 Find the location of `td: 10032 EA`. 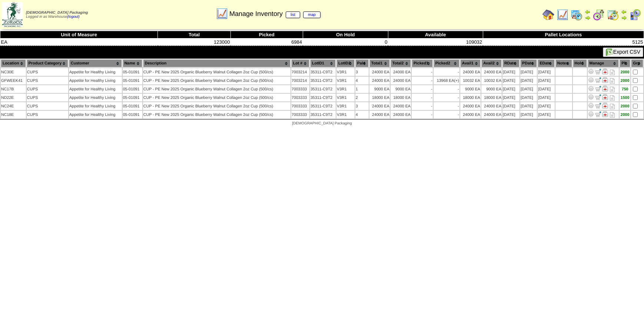

td: 10032 EA is located at coordinates (491, 80).